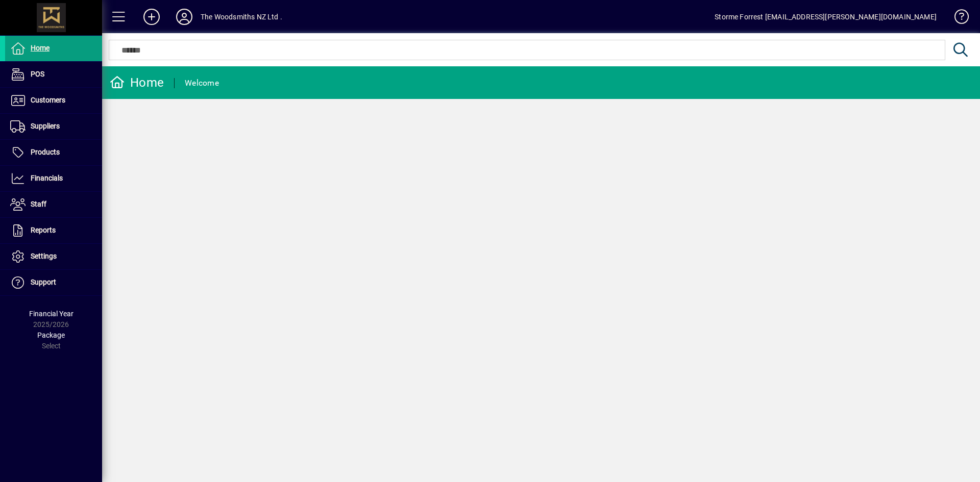  I want to click on a: Staff, so click(54, 205).